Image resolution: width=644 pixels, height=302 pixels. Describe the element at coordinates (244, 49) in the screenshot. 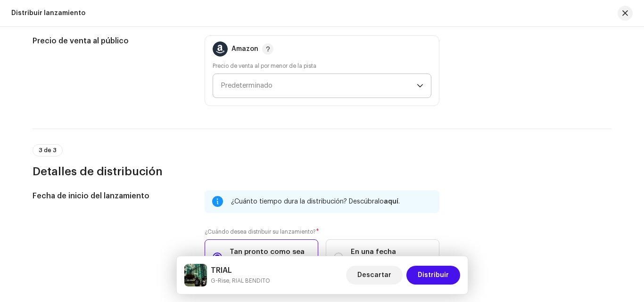

I see `div: Amazon` at that location.